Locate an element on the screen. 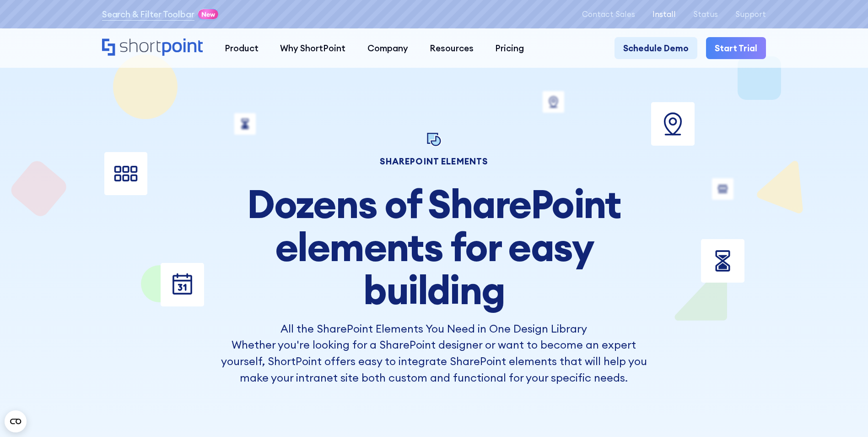 The image size is (868, 437). div: Pricing is located at coordinates (509, 48).